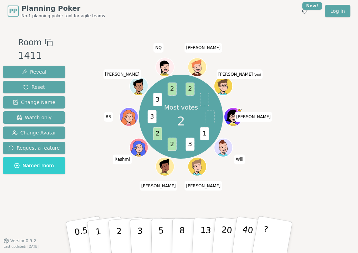 Image resolution: width=358 pixels, height=253 pixels. I want to click on button: Reveal, so click(34, 72).